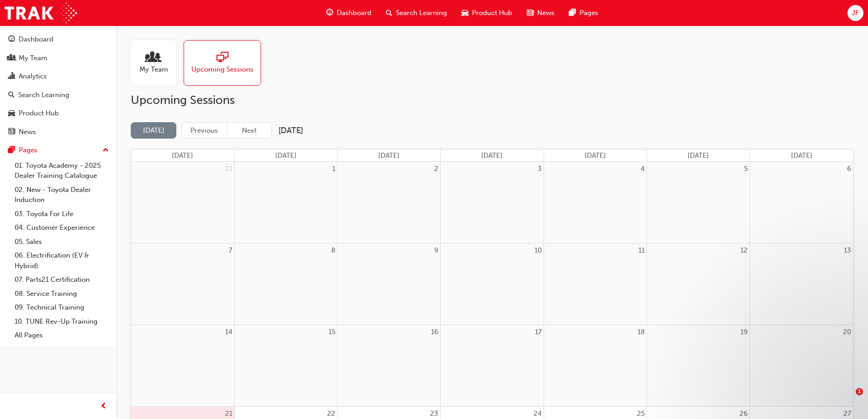 The width and height of the screenshot is (868, 419). What do you see at coordinates (62, 307) in the screenshot?
I see `a: 09. Technical Training` at bounding box center [62, 307].